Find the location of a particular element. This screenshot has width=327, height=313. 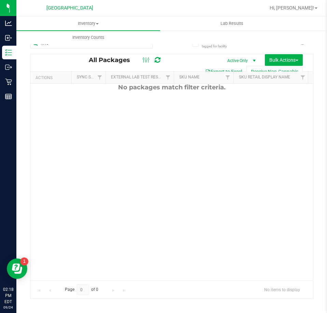

a: Inventory Counts is located at coordinates (88, 38).